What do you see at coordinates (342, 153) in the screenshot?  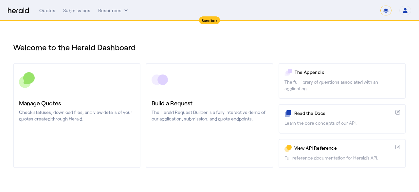 I see `a: View API ReferenceFull reference documentation for Herald's API.` at bounding box center [342, 153].